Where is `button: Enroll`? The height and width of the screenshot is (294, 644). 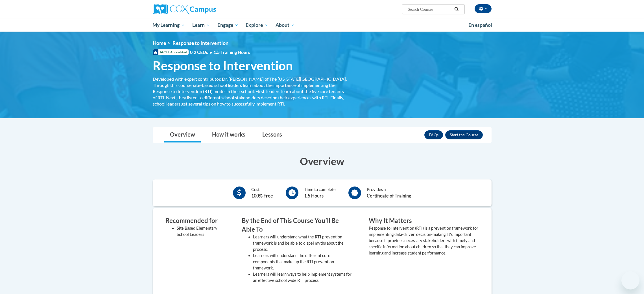 button: Enroll is located at coordinates (464, 135).